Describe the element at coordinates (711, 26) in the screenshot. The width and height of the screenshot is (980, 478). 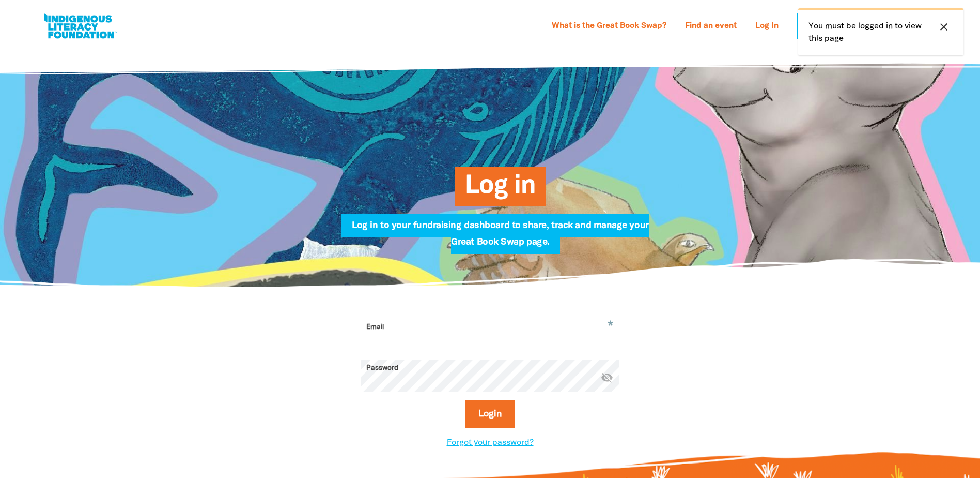
I see `a: Find an event` at that location.